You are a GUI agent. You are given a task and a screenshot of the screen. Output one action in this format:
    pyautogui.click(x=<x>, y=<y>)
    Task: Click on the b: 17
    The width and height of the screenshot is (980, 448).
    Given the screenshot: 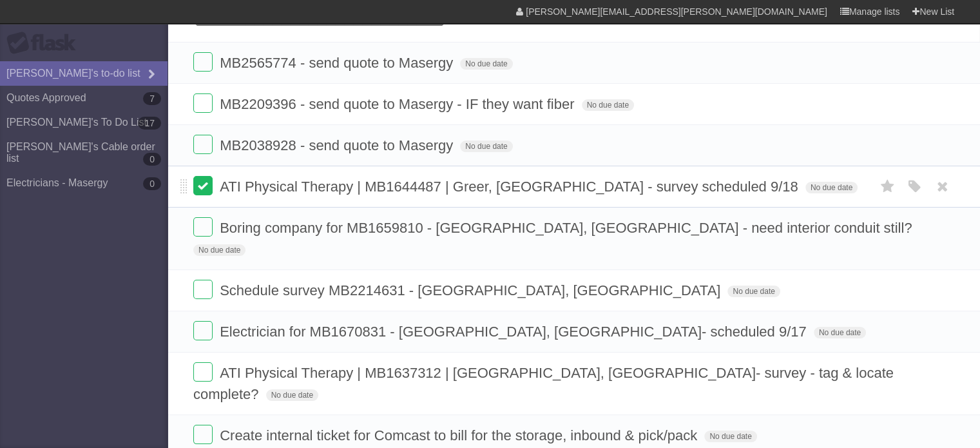 What is the action you would take?
    pyautogui.click(x=149, y=123)
    